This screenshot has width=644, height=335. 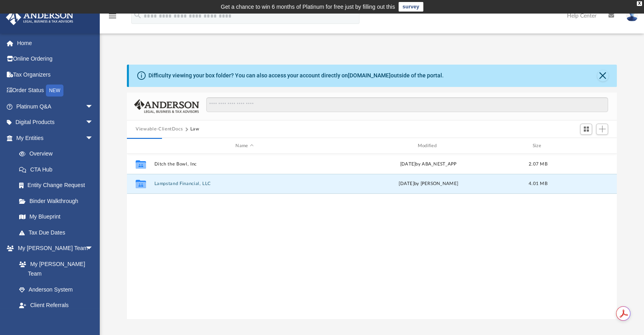 What do you see at coordinates (407, 105) in the screenshot?
I see `input: Search files and folders` at bounding box center [407, 105].